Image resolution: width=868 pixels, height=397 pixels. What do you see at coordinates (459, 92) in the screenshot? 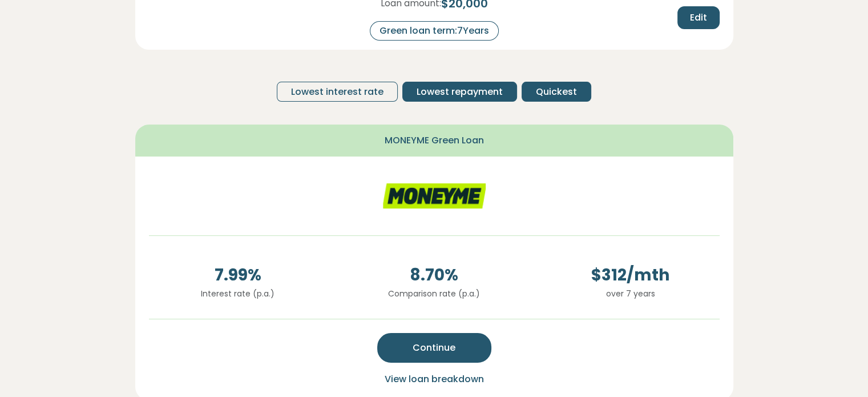
I see `span: Lowest repayment` at bounding box center [459, 92].